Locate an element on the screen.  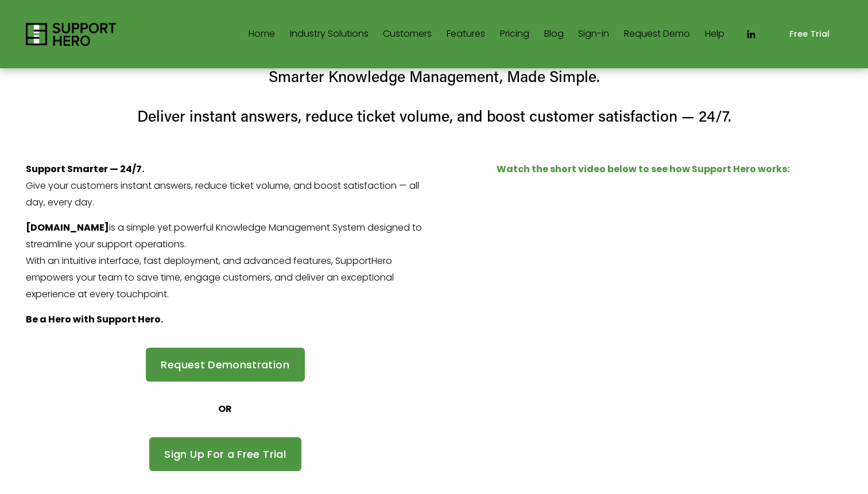
strong: Support Smarter — 24/7. is located at coordinates (85, 168).